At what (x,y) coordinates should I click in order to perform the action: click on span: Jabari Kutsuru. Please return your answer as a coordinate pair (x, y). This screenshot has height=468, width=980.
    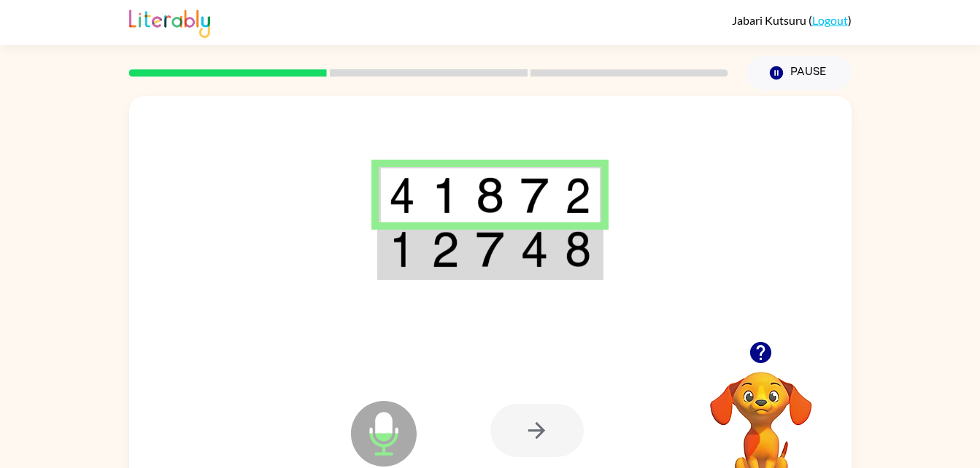
    Looking at the image, I should click on (770, 20).